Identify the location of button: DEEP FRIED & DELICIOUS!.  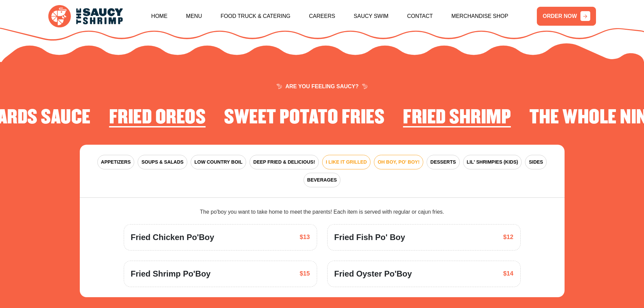
(284, 162).